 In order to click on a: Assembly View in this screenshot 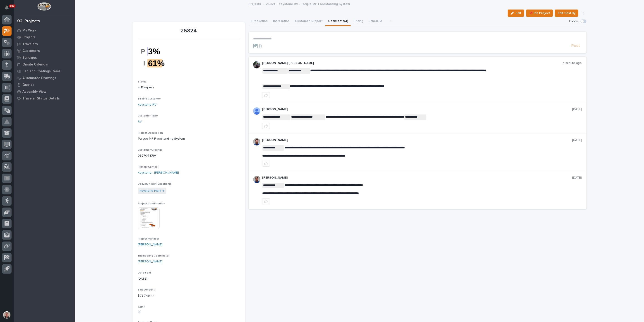, I will do `click(44, 92)`.